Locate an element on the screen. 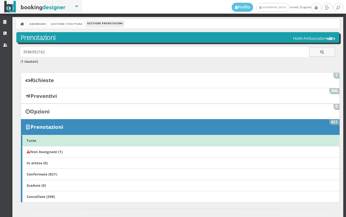 This screenshot has width=346, height=217. a: Opzioni 0 is located at coordinates (180, 111).